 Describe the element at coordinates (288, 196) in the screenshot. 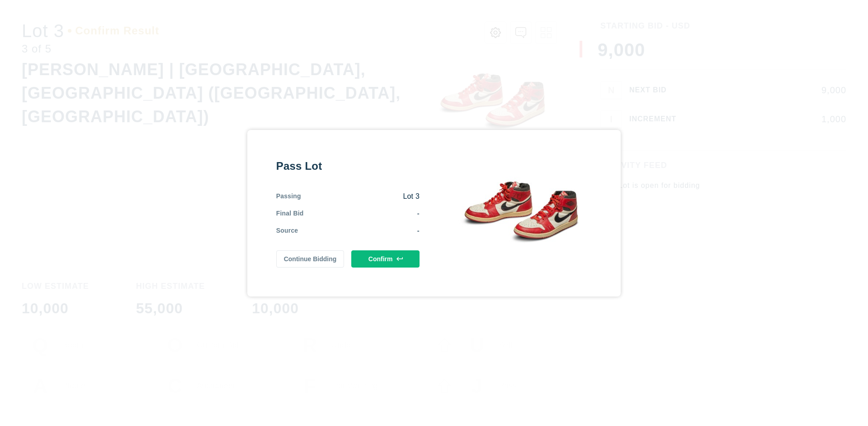

I see `div: Passing` at that location.